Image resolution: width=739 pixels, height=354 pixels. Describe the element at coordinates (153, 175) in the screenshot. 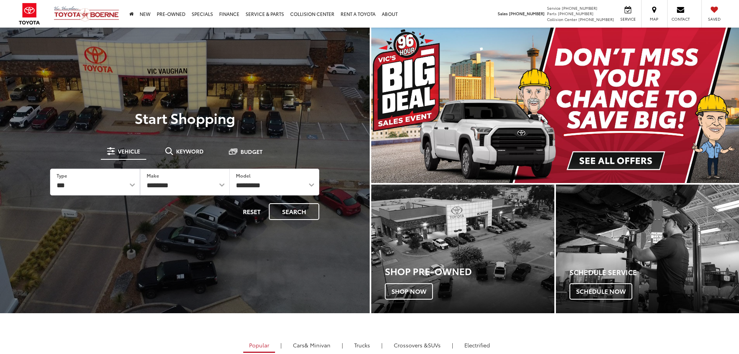

I see `label: Make` at that location.